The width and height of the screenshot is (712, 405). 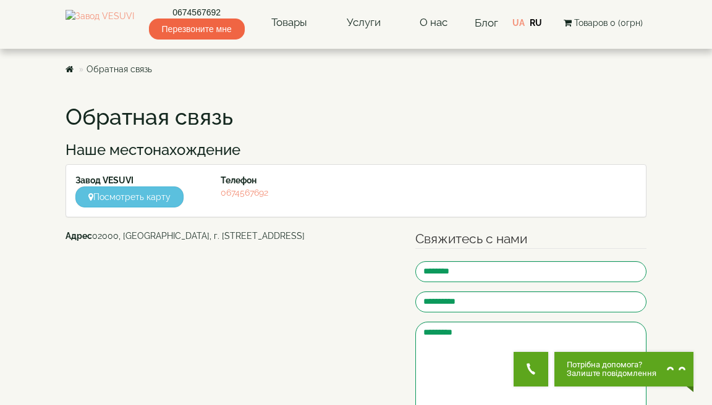 What do you see at coordinates (611, 374) in the screenshot?
I see `span: Залиште повідомлення` at bounding box center [611, 374].